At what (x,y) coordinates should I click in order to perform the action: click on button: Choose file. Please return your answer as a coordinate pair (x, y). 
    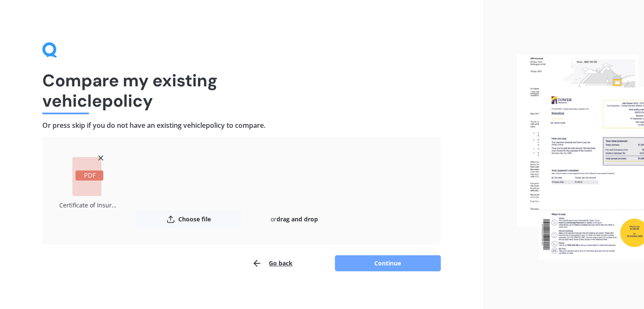
    Looking at the image, I should click on (188, 219).